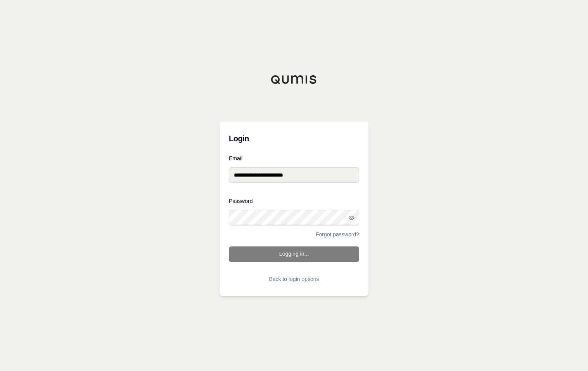 The image size is (588, 371). I want to click on label: Email, so click(294, 158).